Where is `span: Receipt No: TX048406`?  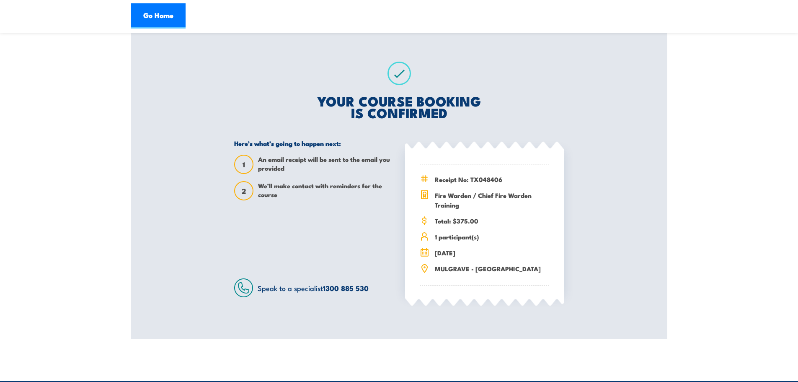
span: Receipt No: TX048406 is located at coordinates (492, 179).